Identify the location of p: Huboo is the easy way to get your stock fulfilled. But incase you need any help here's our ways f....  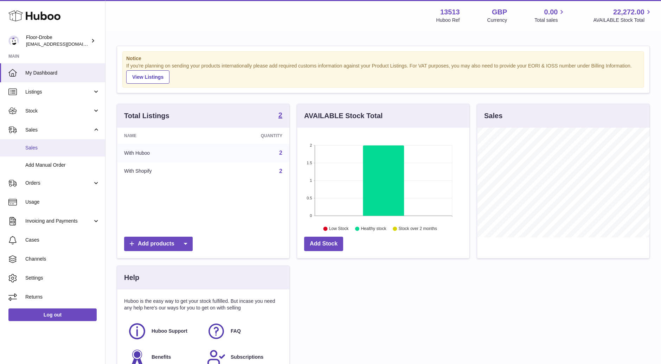
(203, 304).